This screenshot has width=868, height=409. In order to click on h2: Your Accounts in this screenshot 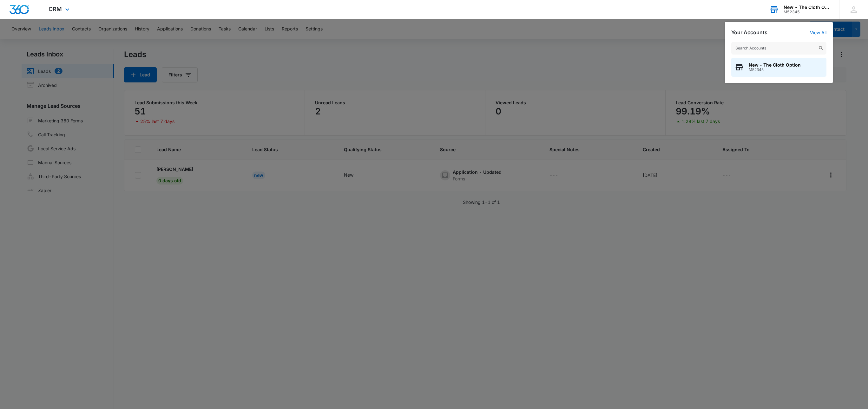, I will do `click(749, 33)`.